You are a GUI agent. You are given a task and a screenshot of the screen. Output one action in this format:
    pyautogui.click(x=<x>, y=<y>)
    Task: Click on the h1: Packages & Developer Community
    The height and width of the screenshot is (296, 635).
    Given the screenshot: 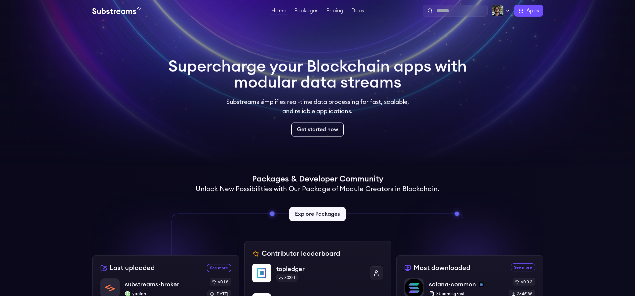 What is the action you would take?
    pyautogui.click(x=317, y=179)
    